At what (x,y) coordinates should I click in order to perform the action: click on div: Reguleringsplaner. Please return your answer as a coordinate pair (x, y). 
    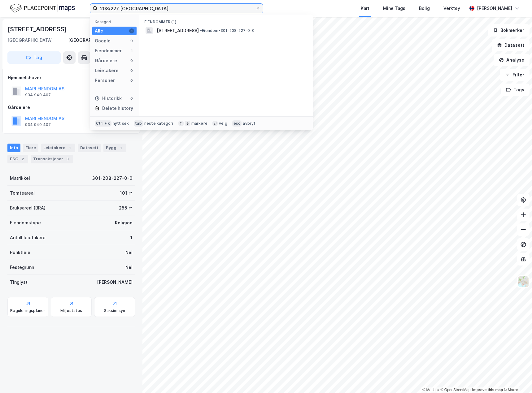
    Looking at the image, I should click on (28, 311).